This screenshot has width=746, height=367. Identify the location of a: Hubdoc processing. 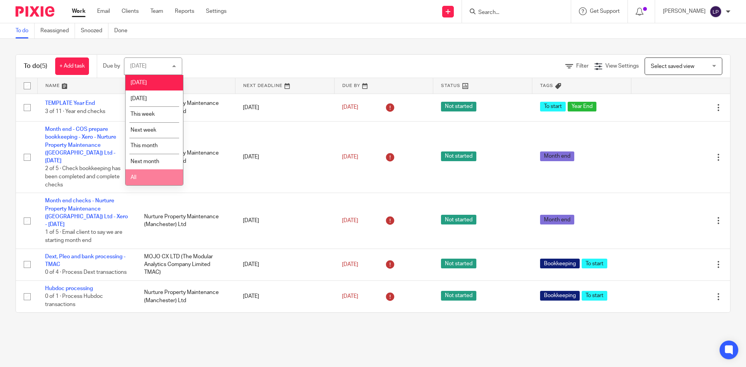
(69, 289).